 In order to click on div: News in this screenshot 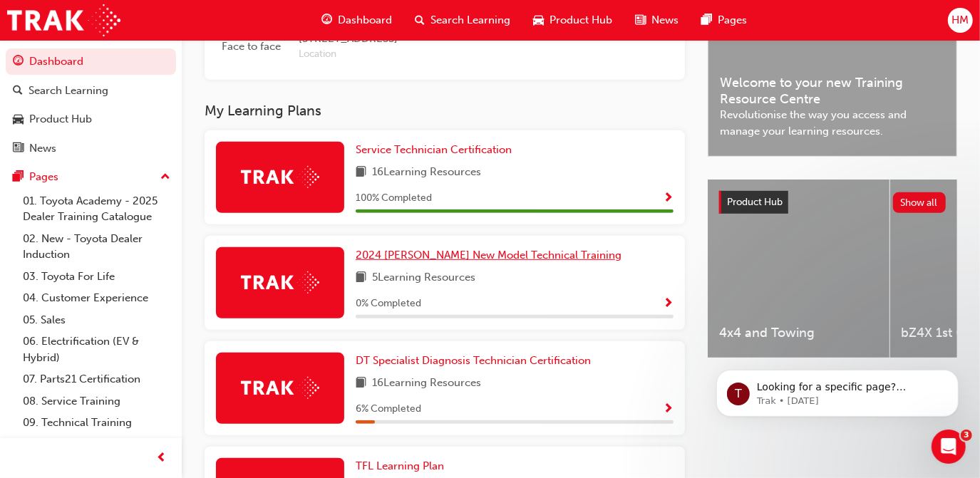, I will do `click(43, 148)`.